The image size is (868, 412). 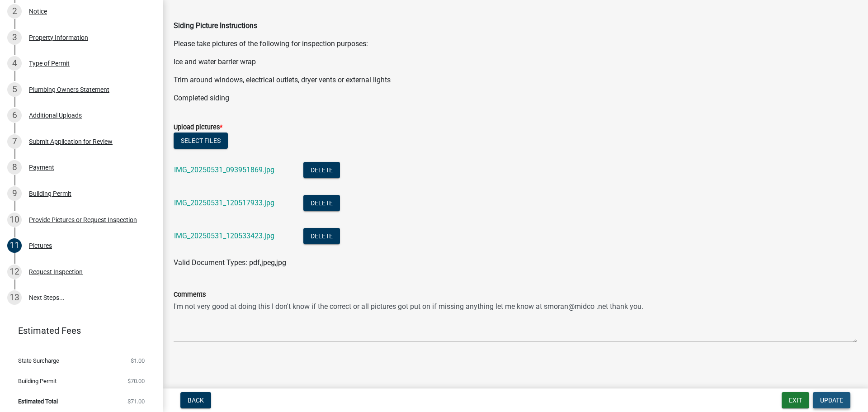 I want to click on div: 3, so click(x=15, y=38).